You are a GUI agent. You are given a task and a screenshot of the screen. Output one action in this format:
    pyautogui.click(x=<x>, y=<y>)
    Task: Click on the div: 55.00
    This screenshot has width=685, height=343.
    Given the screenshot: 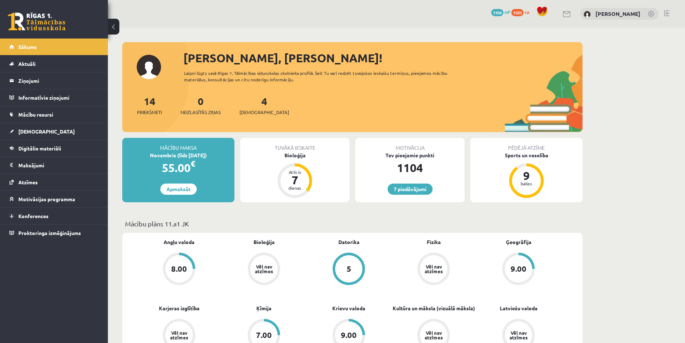 What is the action you would take?
    pyautogui.click(x=178, y=168)
    